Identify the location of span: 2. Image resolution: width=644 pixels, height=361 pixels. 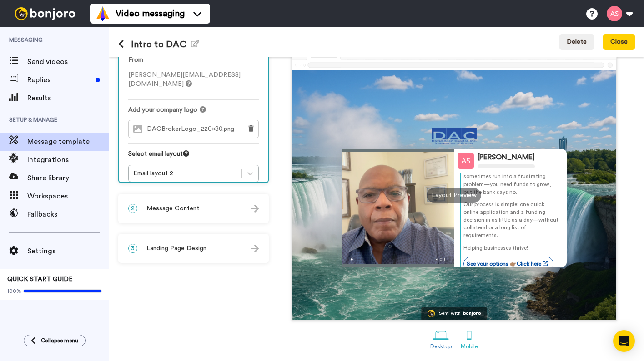
(133, 209).